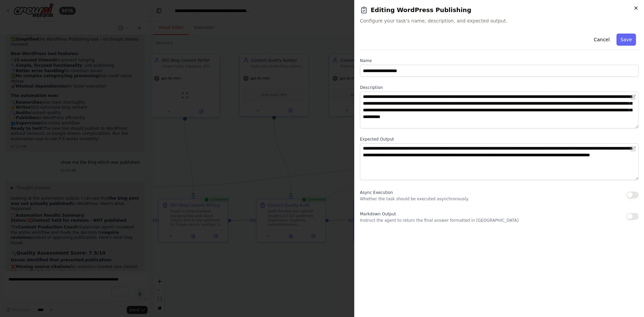  What do you see at coordinates (376, 193) in the screenshot?
I see `span: Async Execution` at bounding box center [376, 193].